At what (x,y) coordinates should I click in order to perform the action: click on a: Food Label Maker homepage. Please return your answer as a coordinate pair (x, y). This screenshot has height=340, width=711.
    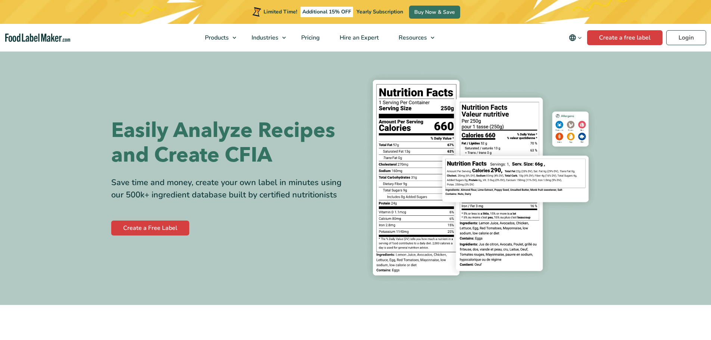
    Looking at the image, I should click on (38, 38).